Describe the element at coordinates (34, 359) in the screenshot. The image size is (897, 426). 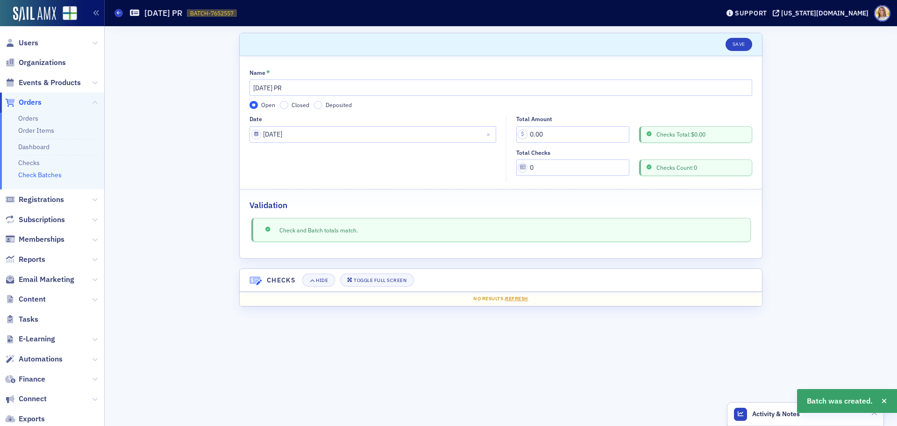
I see `a: Automations` at that location.